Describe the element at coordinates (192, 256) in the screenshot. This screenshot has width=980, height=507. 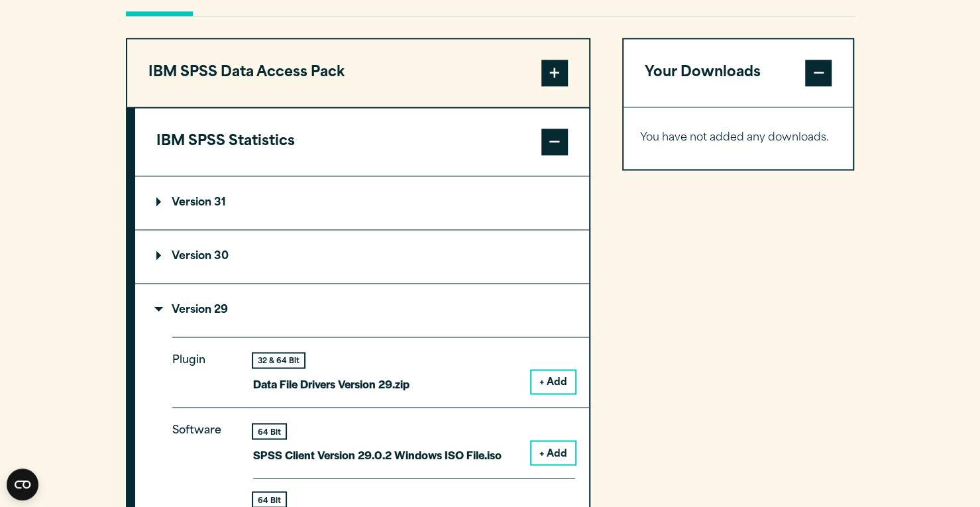
I see `p: Version 30` at that location.